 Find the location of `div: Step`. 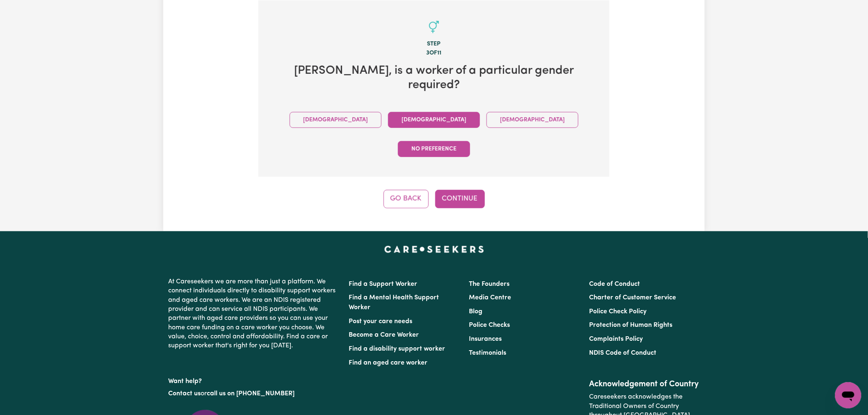

div: Step is located at coordinates (434, 44).